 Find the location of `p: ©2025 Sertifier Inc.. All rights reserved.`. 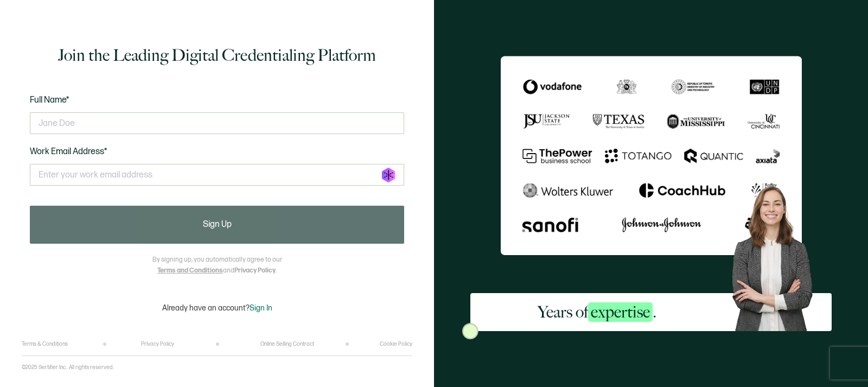

p: ©2025 Sertifier Inc.. All rights reserved. is located at coordinates (68, 368).